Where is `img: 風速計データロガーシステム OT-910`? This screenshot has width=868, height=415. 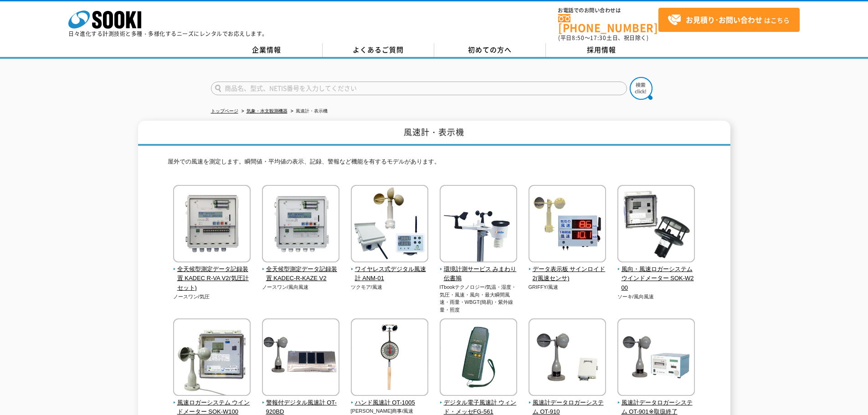
img: 風速計データロガーシステム OT-910 is located at coordinates (567, 358).